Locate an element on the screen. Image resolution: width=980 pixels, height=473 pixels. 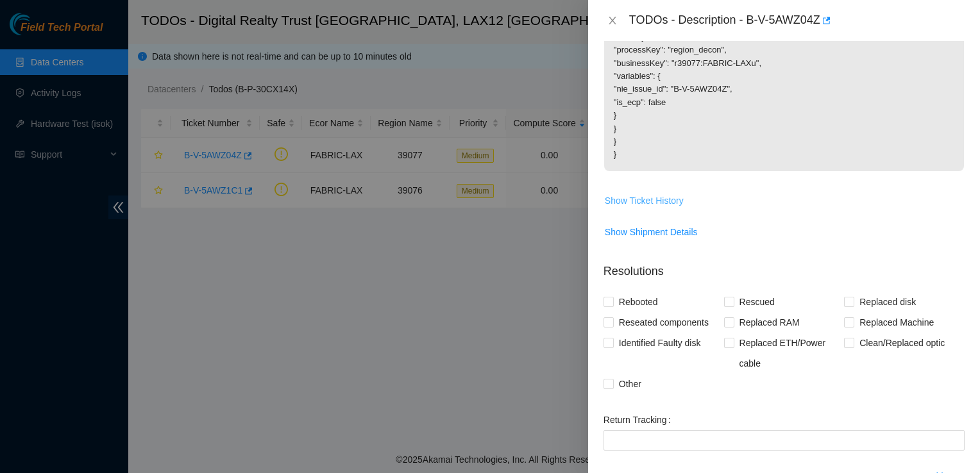
span: Show Ticket History is located at coordinates (644, 201).